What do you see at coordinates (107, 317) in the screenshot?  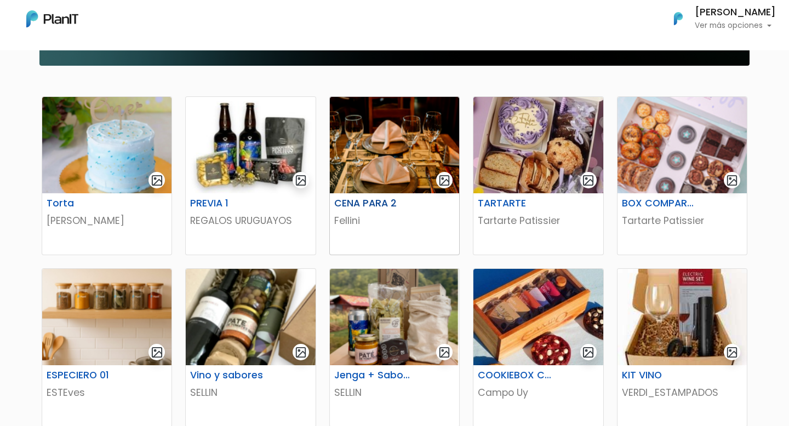 I see `img: thumb_Captura_de_pantalla_2025-07-30_175358.png` at bounding box center [107, 317].